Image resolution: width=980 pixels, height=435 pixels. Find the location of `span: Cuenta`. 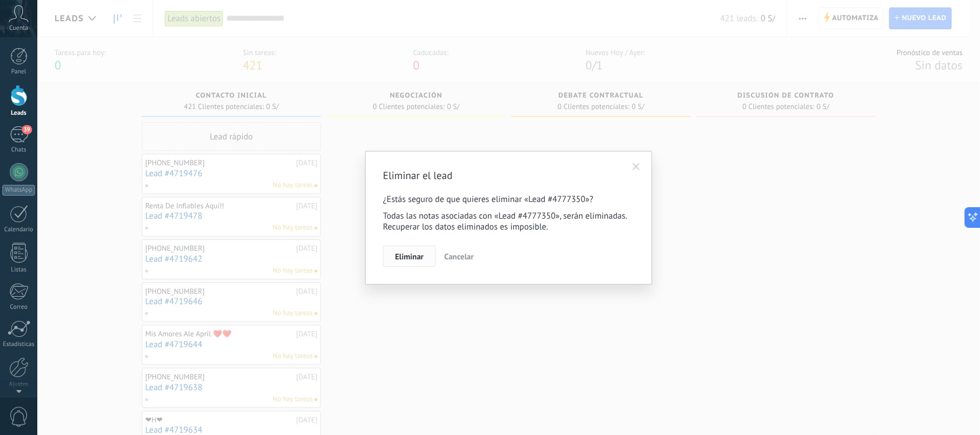

span: Cuenta is located at coordinates (18, 28).